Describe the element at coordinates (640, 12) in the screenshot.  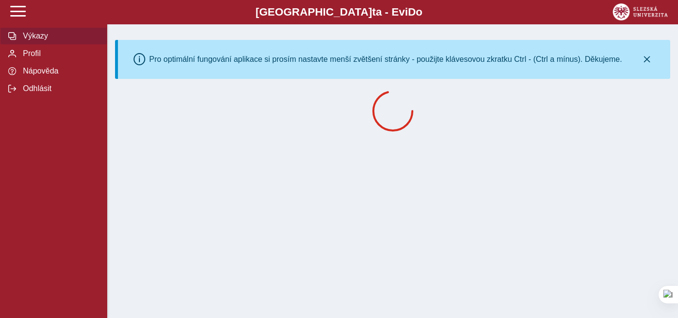
I see `img: logo_web_su.png` at that location.